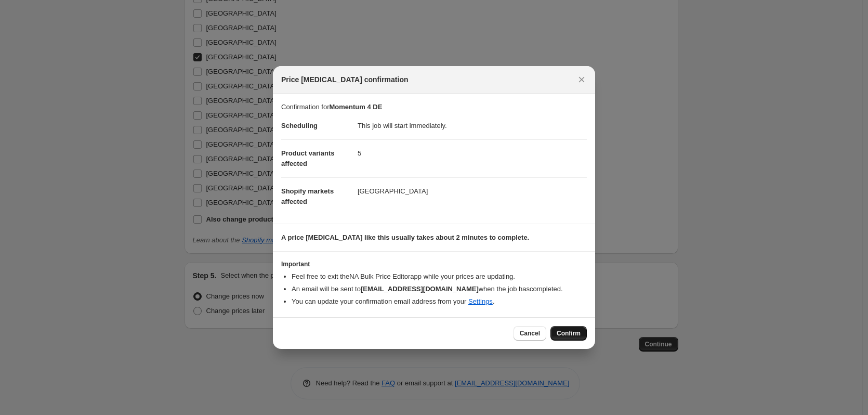 The width and height of the screenshot is (868, 415). I want to click on button: Close, so click(582, 79).